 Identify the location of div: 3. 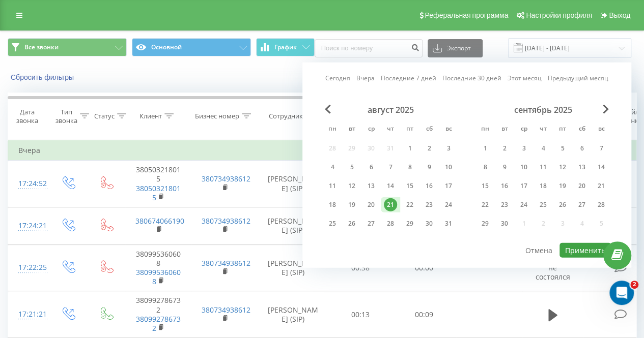
(448, 148).